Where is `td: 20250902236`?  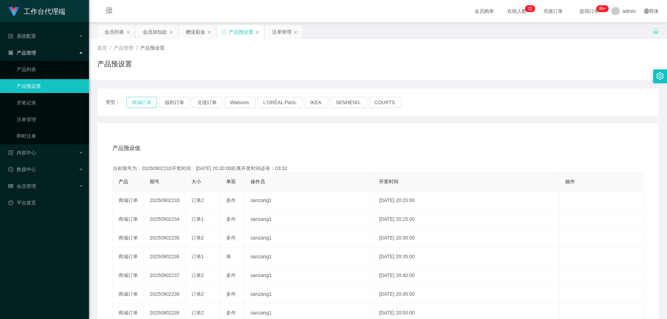 td: 20250902236 is located at coordinates (165, 257).